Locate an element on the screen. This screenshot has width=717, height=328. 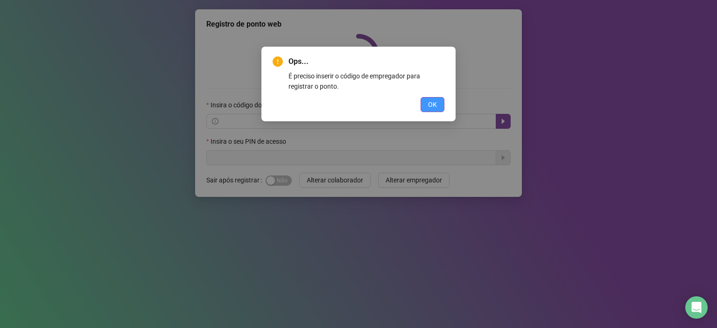
button: OK is located at coordinates (432, 104).